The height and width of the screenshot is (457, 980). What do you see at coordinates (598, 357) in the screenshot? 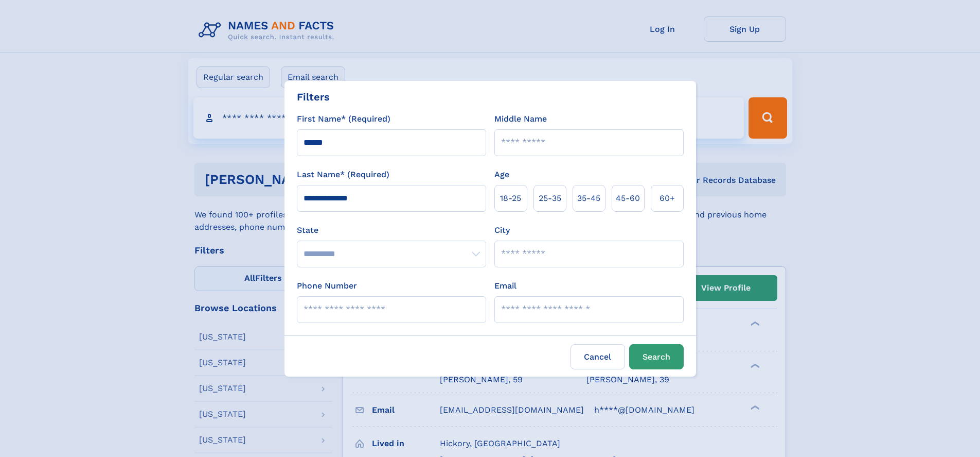
I see `label: Cancel` at bounding box center [598, 357].